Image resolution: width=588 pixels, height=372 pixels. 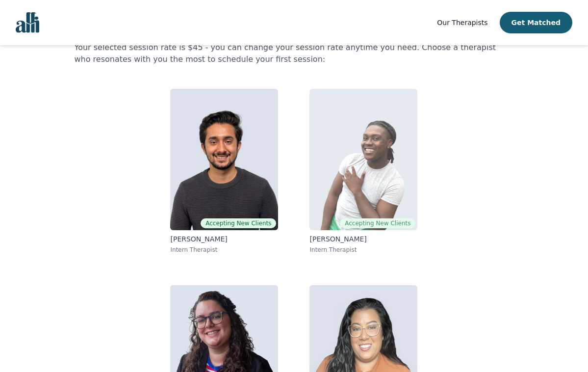 I want to click on a: Get Matched, so click(x=536, y=23).